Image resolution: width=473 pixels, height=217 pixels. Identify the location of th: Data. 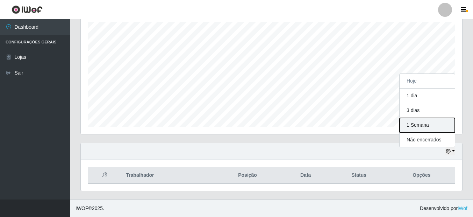
(305, 175).